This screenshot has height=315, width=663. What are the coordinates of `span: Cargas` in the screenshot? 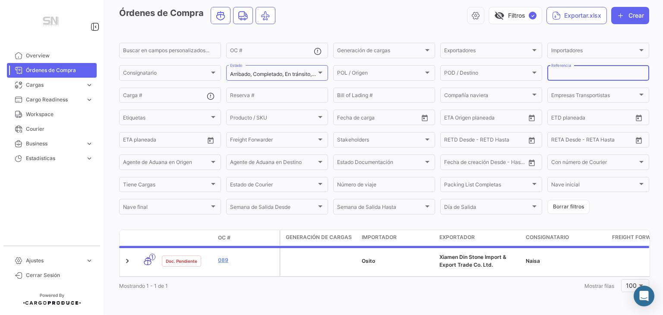 It's located at (54, 85).